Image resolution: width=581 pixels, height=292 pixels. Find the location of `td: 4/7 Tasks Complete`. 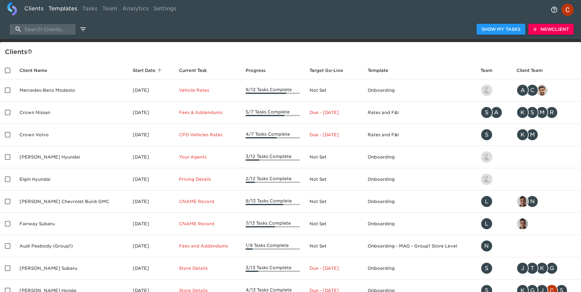

td: 4/7 Tasks Complete is located at coordinates (273, 135).